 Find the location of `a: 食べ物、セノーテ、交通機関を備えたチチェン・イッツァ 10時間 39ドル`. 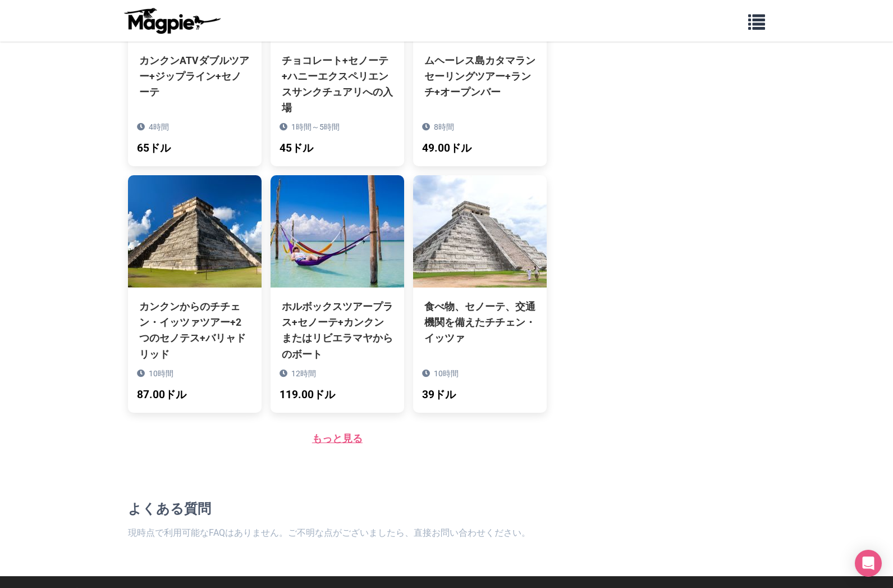

a: 食べ物、セノーテ、交通機関を備えたチチェン・イッツァ 10時間 39ドル is located at coordinates (480, 286).